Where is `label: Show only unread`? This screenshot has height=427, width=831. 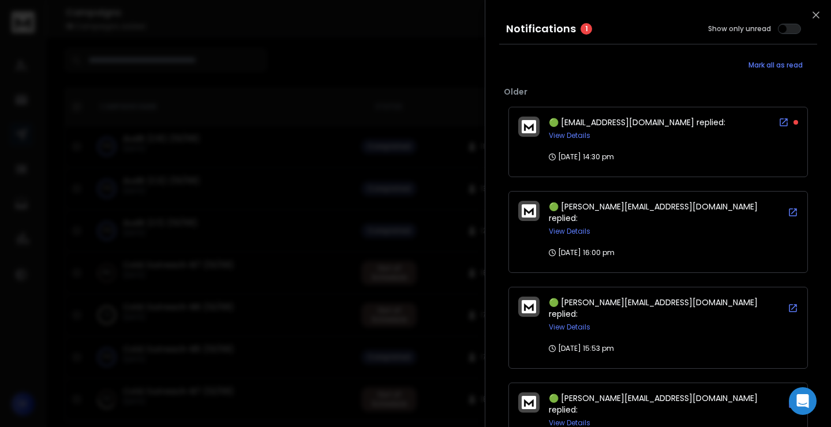 label: Show only unread is located at coordinates (739, 29).